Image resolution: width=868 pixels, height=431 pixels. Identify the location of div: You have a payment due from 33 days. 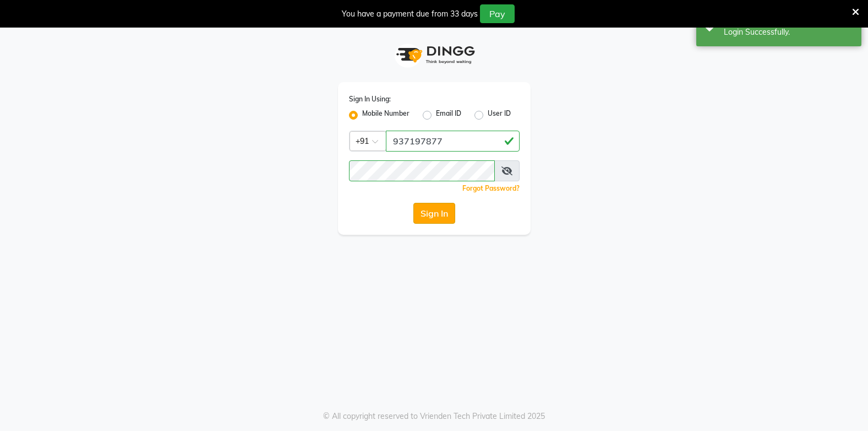
(409, 14).